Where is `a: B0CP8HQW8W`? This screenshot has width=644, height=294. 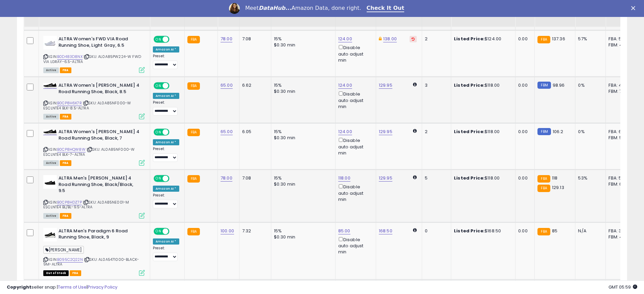 a: B0CP8HQW8W is located at coordinates (71, 149).